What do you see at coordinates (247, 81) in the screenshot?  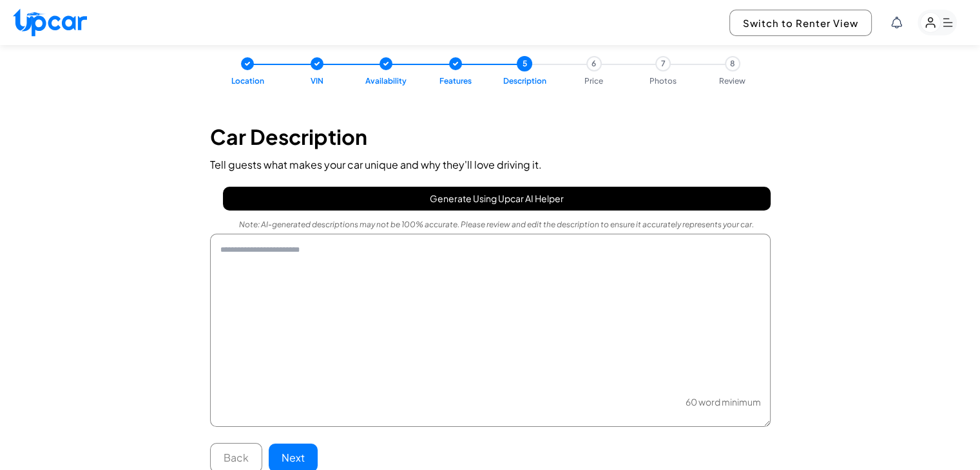 I see `span: Location` at bounding box center [247, 81].